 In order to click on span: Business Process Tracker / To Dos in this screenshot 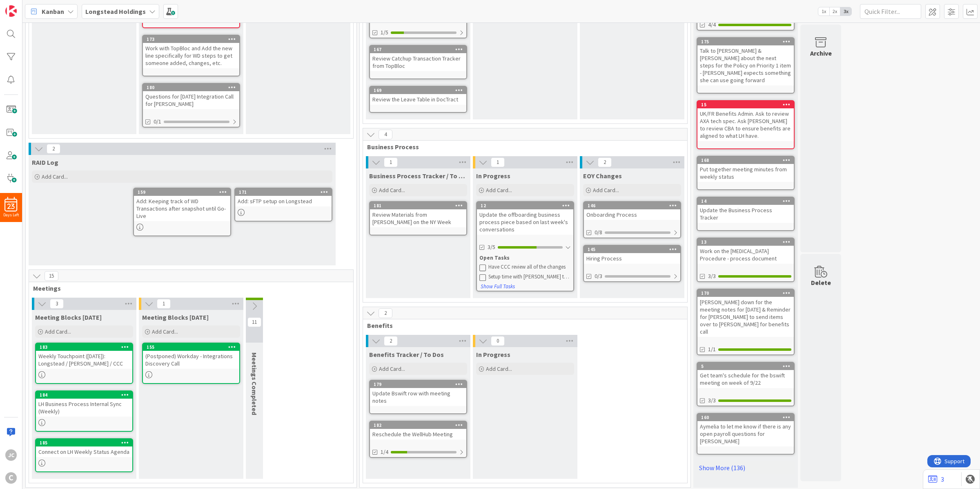, I will do `click(418, 175)`.